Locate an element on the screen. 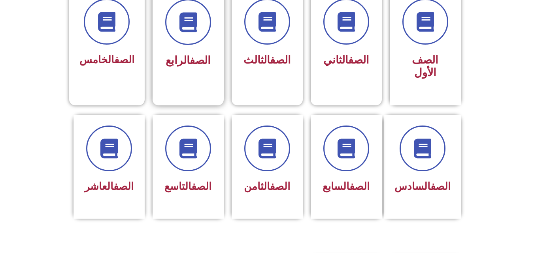 Image resolution: width=534 pixels, height=253 pixels. span: الخامس is located at coordinates (107, 60).